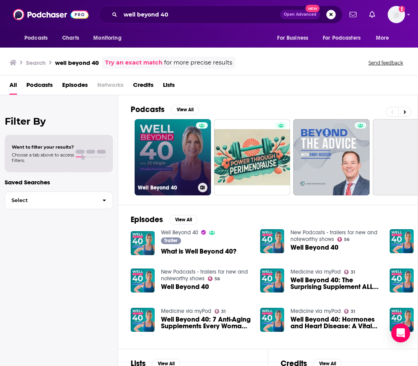 The height and width of the screenshot is (366, 418). I want to click on span: Lists, so click(169, 87).